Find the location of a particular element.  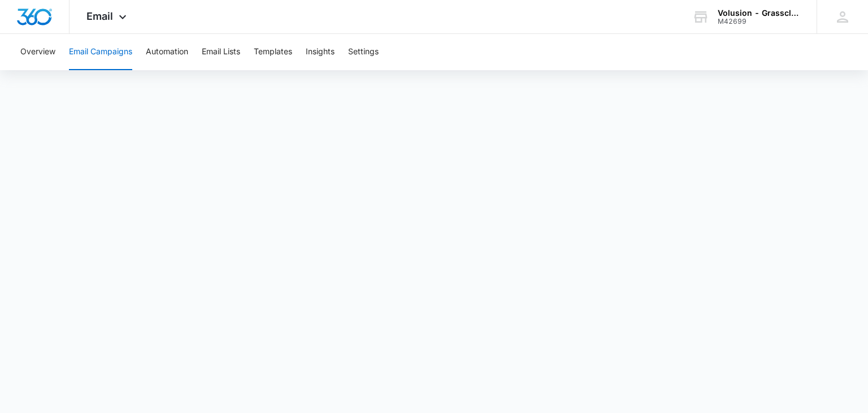

button: Templates is located at coordinates (273, 52).